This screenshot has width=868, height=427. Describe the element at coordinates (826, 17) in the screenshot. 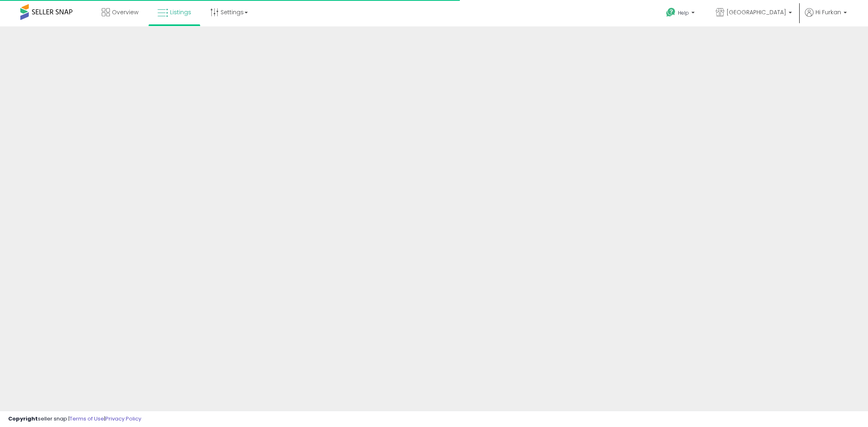

I see `a: Hi Furkan` at that location.